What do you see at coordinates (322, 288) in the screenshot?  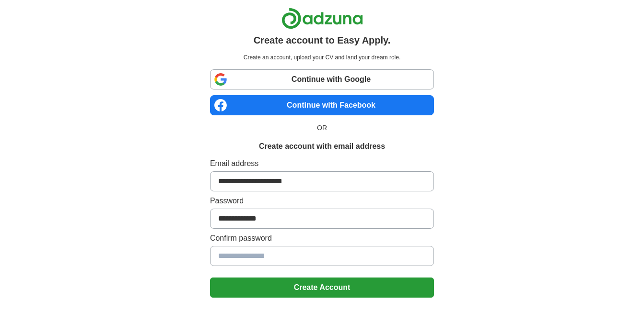 I see `button: Create Account` at bounding box center [322, 288].